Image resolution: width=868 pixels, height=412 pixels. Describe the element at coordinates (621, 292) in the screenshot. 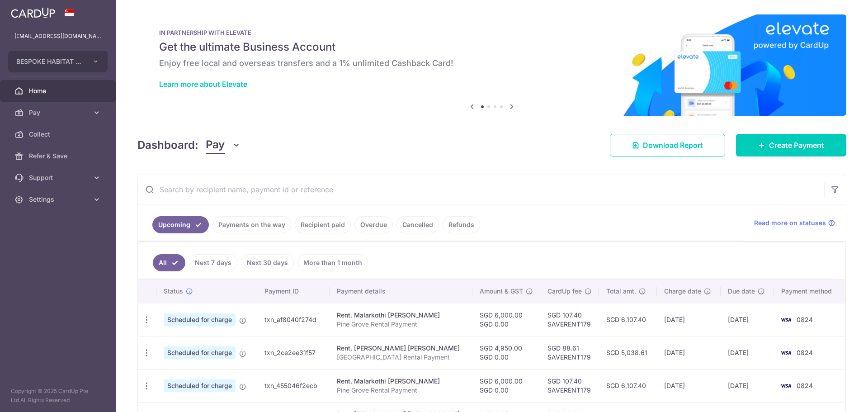

I see `span: Total amt.` at that location.